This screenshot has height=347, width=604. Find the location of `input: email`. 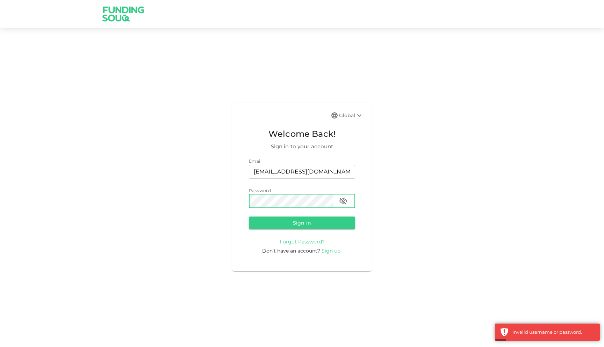

input: email is located at coordinates (302, 172).